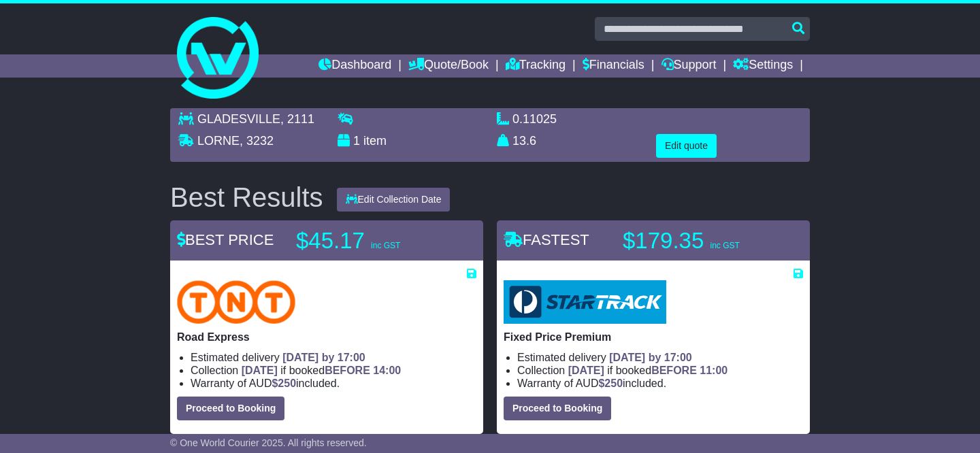  I want to click on span: BEST PRICE, so click(225, 240).